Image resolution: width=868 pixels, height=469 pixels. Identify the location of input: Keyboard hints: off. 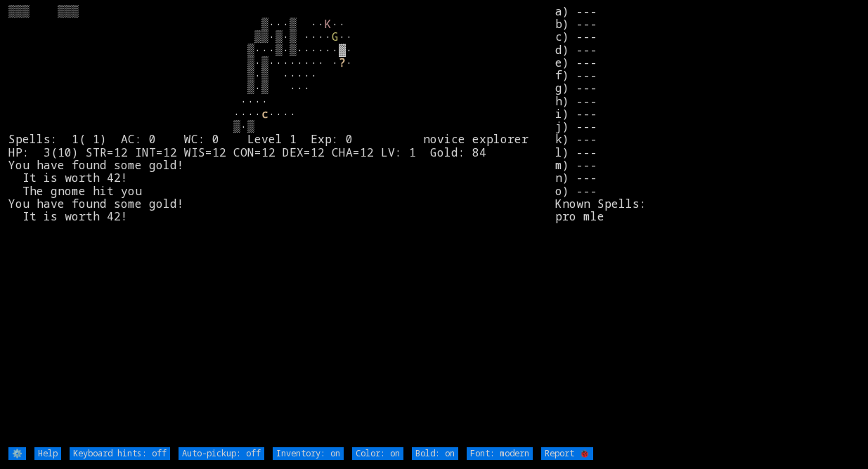
(119, 454).